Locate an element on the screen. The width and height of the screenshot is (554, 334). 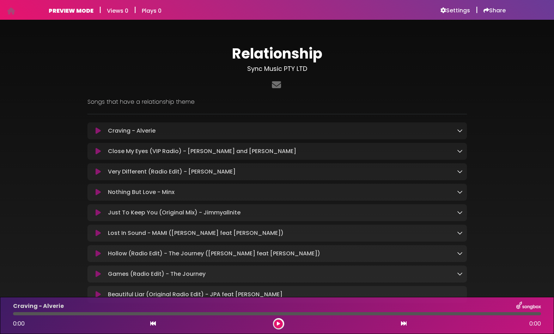
p: Just To Keep You (Original Mix) - Jimmyallnite is located at coordinates (174, 213).